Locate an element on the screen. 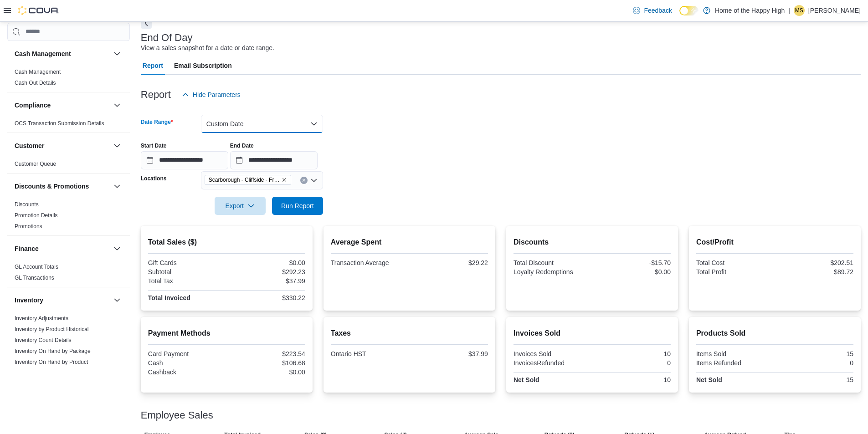 The height and width of the screenshot is (434, 868). a: Cash Management is located at coordinates (37, 72).